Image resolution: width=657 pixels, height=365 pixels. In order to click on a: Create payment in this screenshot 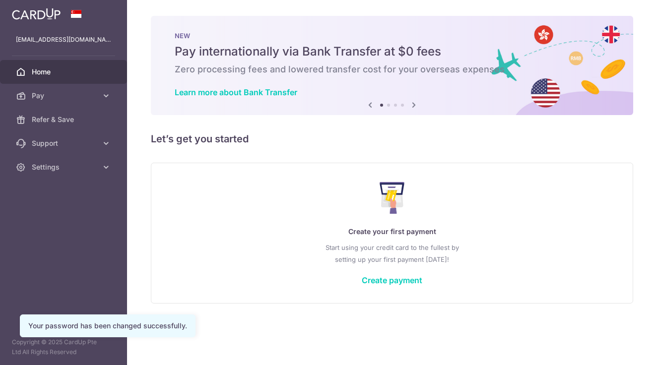, I will do `click(392, 281)`.